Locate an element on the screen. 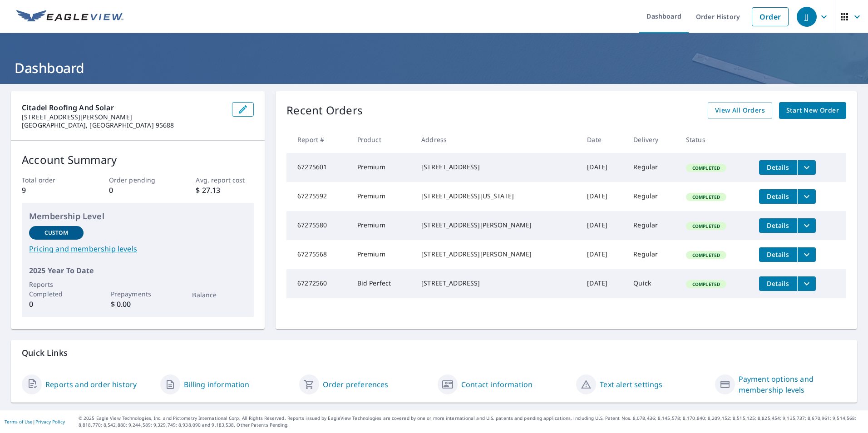 The width and height of the screenshot is (868, 433). th: Status is located at coordinates (715, 140).